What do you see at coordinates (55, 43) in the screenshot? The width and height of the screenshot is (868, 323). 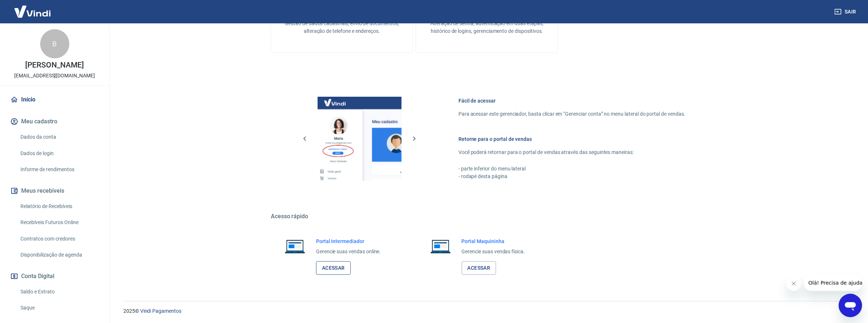 I see `div: B` at bounding box center [55, 43].